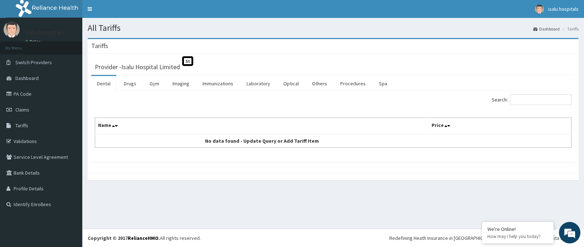  I want to click on a: Imaging, so click(181, 83).